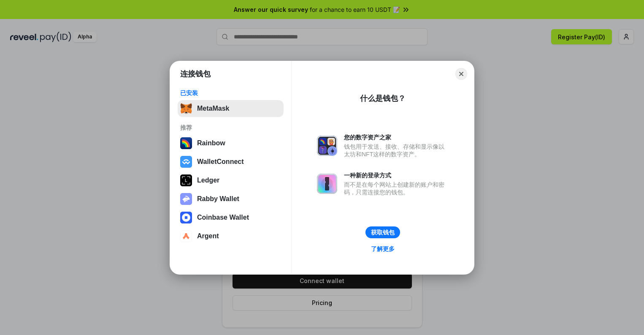 The height and width of the screenshot is (335, 644). What do you see at coordinates (396, 175) in the screenshot?
I see `div: 一种新的登录方式` at bounding box center [396, 175].